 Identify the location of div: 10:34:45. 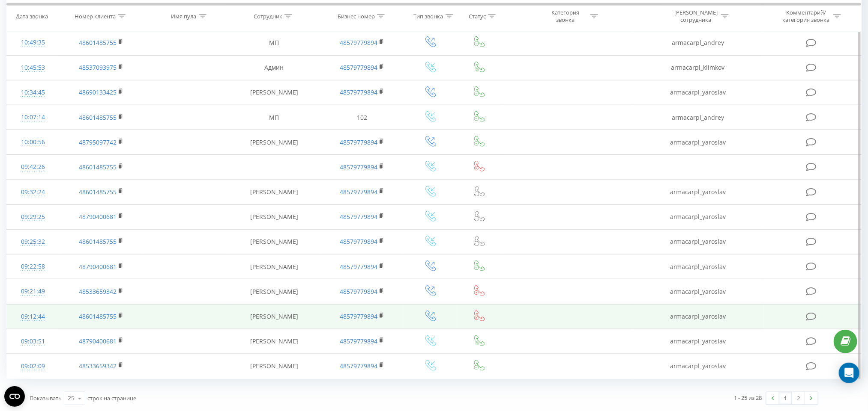
(32, 93).